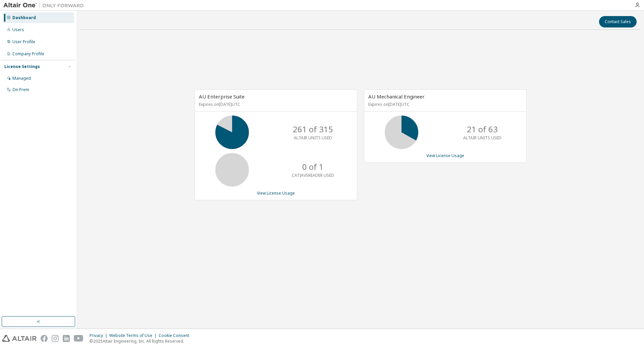 The width and height of the screenshot is (644, 348). I want to click on p: 261 of 315, so click(313, 129).